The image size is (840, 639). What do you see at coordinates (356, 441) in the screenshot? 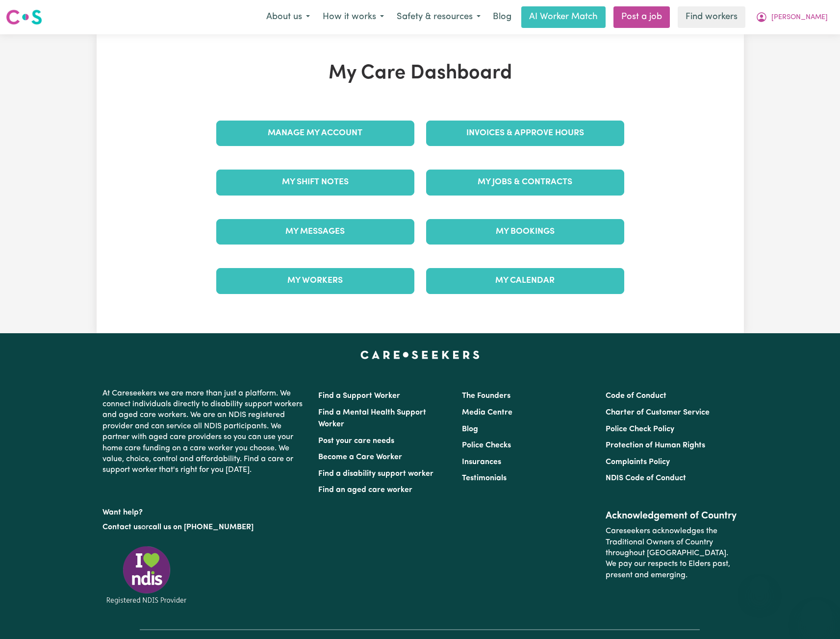
I see `a: Post your care needs` at bounding box center [356, 441].